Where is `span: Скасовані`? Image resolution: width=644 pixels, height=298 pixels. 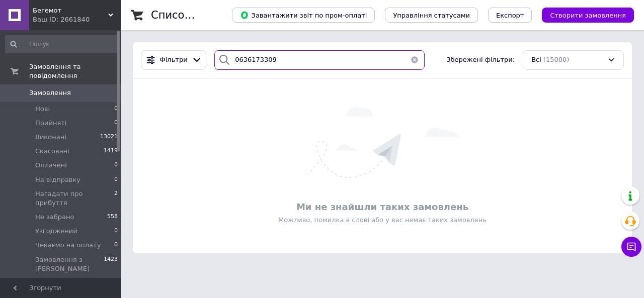 span: Скасовані is located at coordinates (52, 152).